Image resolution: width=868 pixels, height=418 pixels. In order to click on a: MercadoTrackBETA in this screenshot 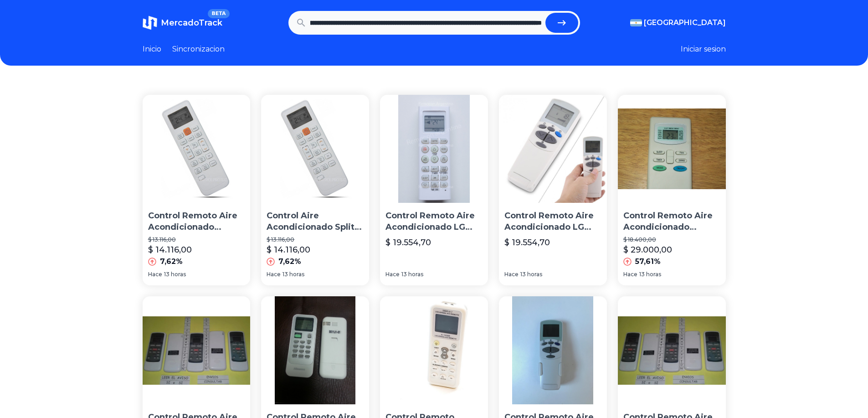, I will do `click(182, 23)`.